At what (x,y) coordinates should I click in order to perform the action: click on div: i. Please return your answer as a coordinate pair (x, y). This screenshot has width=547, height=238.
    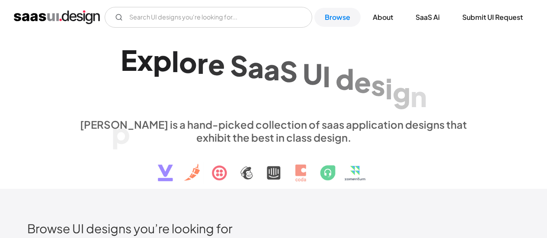
    Looking at the image, I should click on (388, 88).